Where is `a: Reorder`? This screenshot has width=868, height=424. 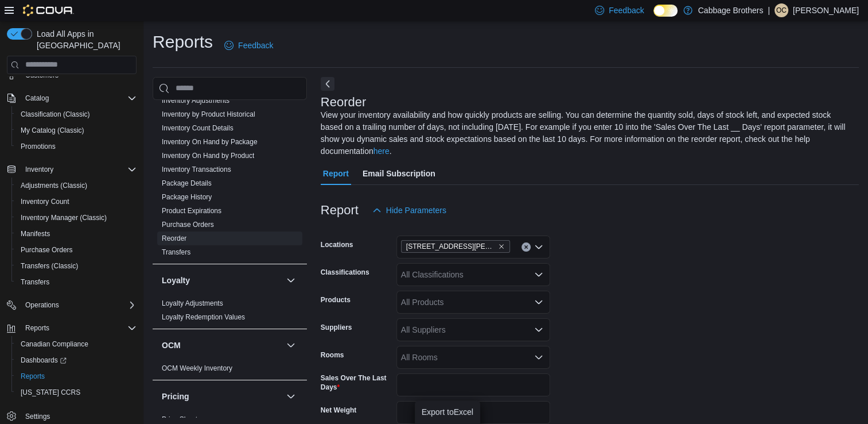
a: Reorder is located at coordinates (174, 238).